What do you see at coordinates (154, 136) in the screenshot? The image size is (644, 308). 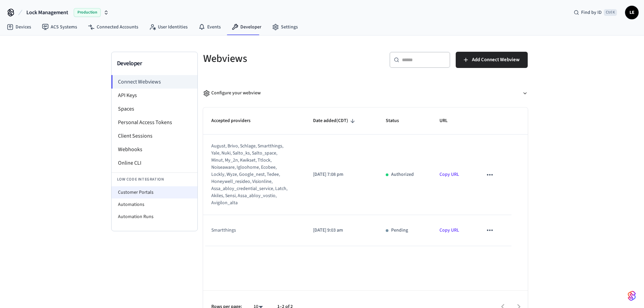 I see `li: Client Sessions` at bounding box center [154, 136].